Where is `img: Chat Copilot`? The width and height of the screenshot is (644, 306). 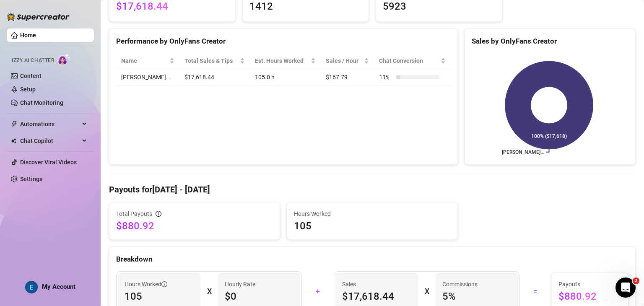
img: Chat Copilot is located at coordinates (13, 141).